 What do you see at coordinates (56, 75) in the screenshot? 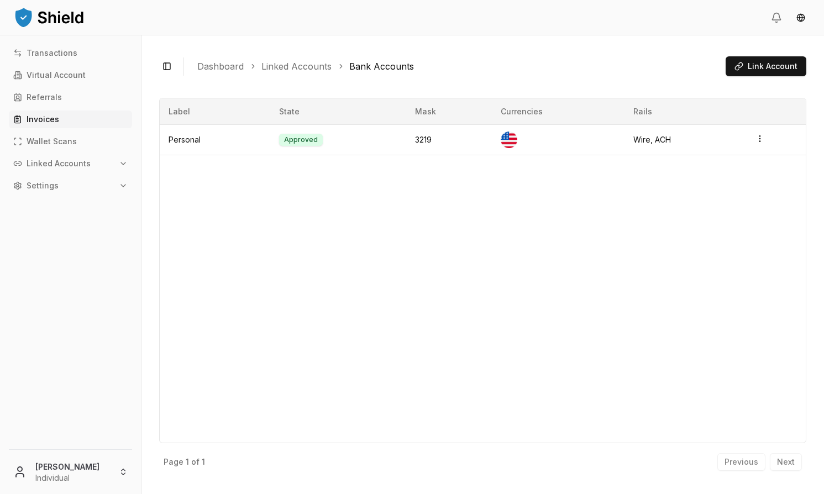
I see `p: Virtual Account` at bounding box center [56, 75].